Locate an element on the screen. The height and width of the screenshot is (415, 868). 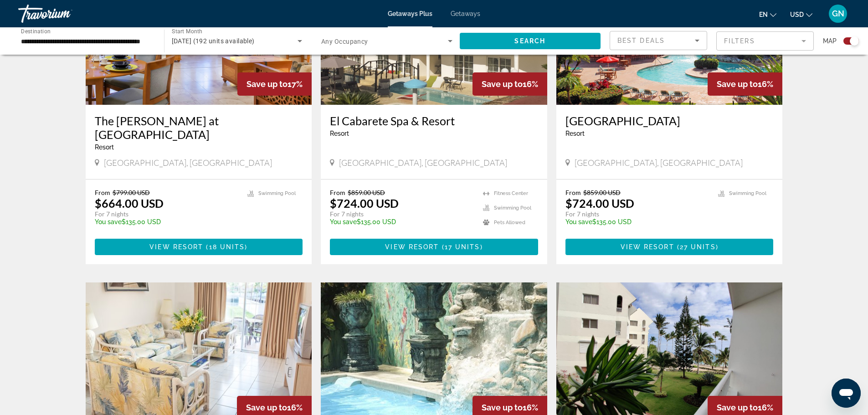
a: View Resort(17 units) is located at coordinates (434, 247).